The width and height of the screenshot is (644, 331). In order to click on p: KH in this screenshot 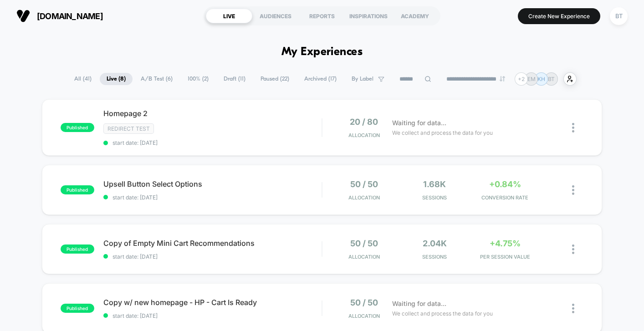, I will do `click(541, 79)`.